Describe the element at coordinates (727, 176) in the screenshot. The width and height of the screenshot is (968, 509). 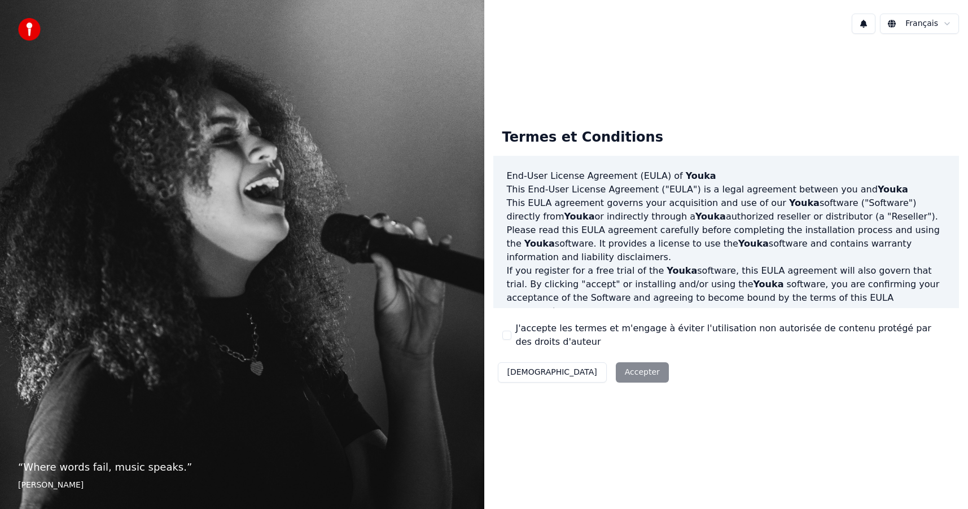
I see `h3: End-User License Agreement (EULA) of` at that location.